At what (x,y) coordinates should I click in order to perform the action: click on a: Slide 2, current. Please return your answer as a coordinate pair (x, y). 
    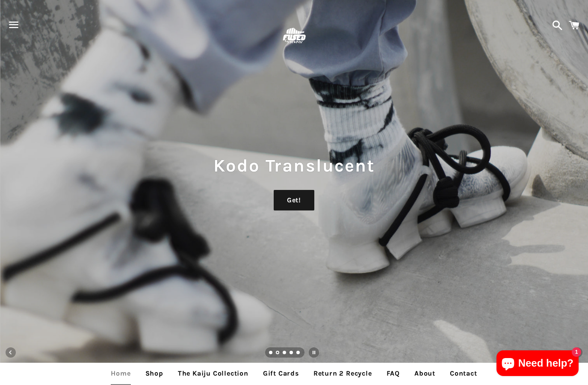
    Looking at the image, I should click on (278, 353).